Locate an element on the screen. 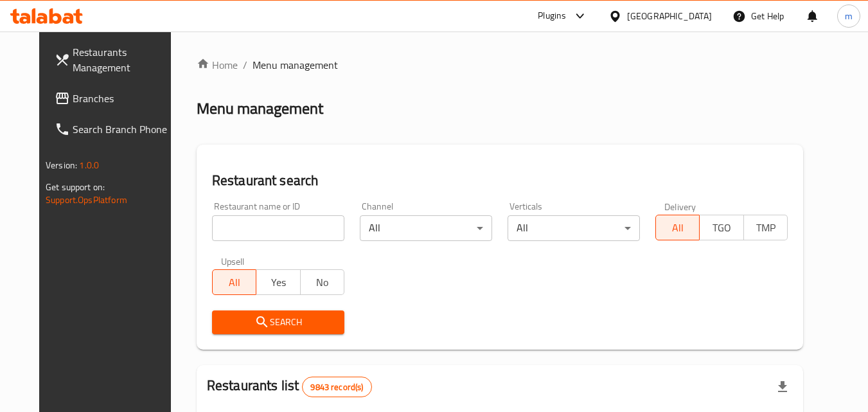 This screenshot has height=412, width=868. a: Support.OpsPlatform is located at coordinates (86, 200).